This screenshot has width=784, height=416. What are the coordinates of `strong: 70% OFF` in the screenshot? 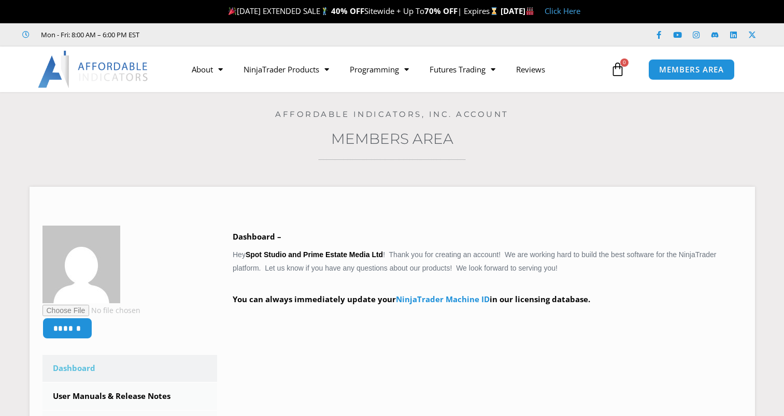 It's located at (441, 11).